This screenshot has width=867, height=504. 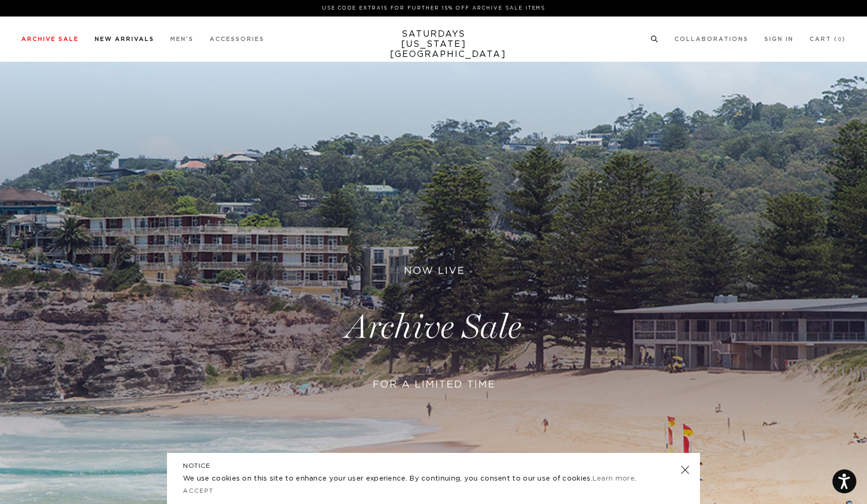 I want to click on p: Use Code EXTRA15 for Further 15% Off Archive Sale Items, so click(x=434, y=8).